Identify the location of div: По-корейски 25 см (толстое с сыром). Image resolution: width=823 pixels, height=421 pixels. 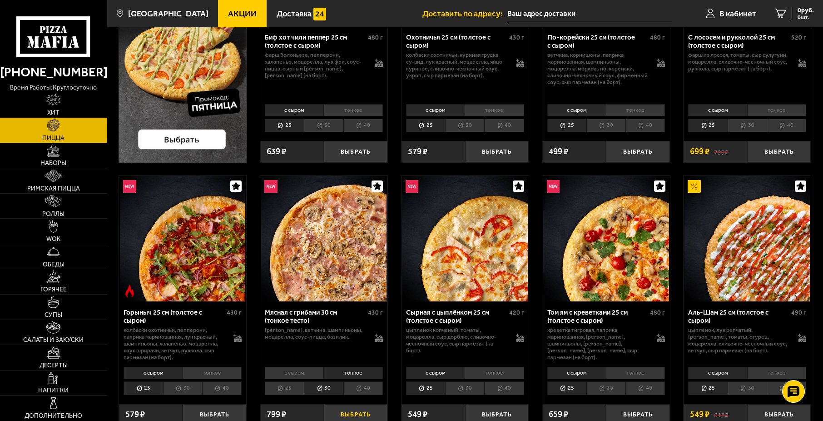
(598, 41).